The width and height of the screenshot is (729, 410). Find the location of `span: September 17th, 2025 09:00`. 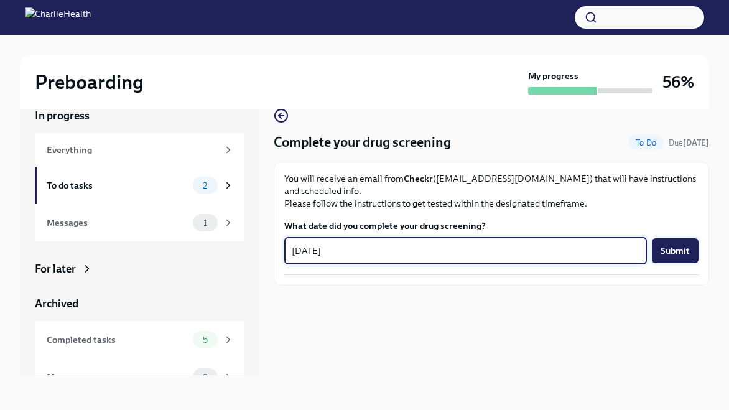

span: September 17th, 2025 09:00 is located at coordinates (689, 142).